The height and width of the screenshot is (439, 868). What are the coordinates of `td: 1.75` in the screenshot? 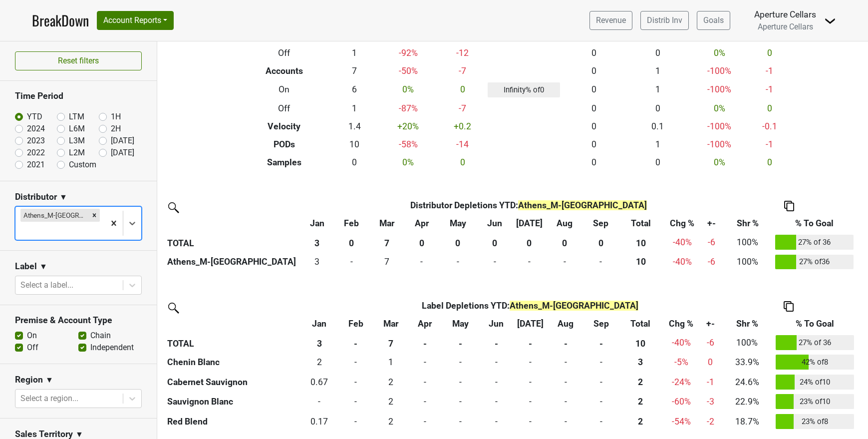 It's located at (391, 382).